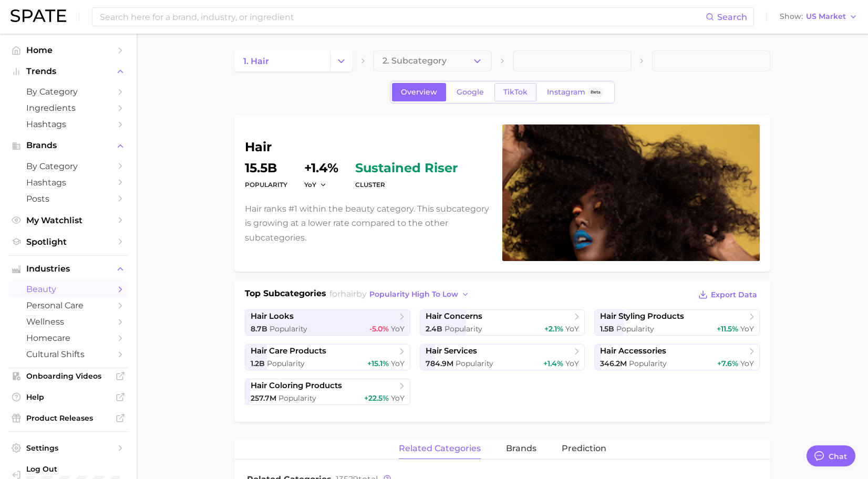 The image size is (868, 479). What do you see at coordinates (273, 317) in the screenshot?
I see `span: hair looks` at bounding box center [273, 317].